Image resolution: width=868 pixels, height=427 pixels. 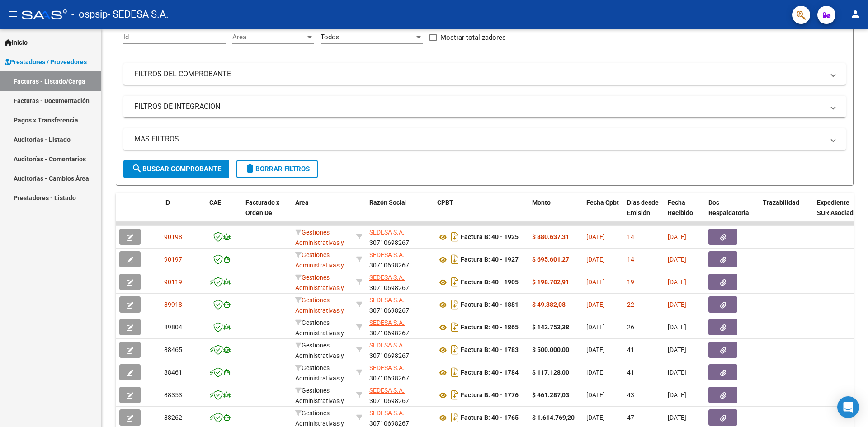 What do you see at coordinates (551, 282) in the screenshot?
I see `strong: $ 198.702,91` at bounding box center [551, 282].